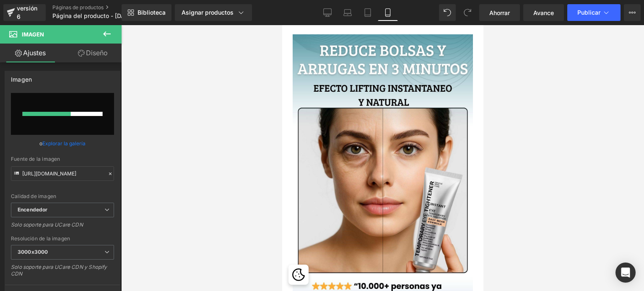 Image resolution: width=644 pixels, height=291 pixels. What do you see at coordinates (78, 7) in the screenshot?
I see `font: Páginas de productos` at bounding box center [78, 7].